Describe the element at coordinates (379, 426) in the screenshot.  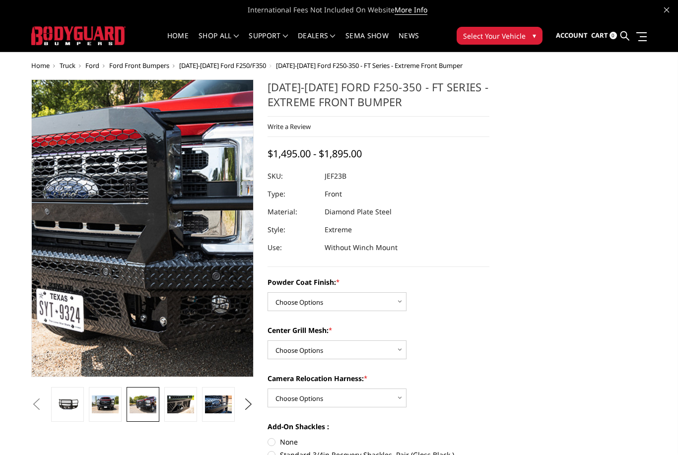
I see `label: Add-On Shackles :` at that location.